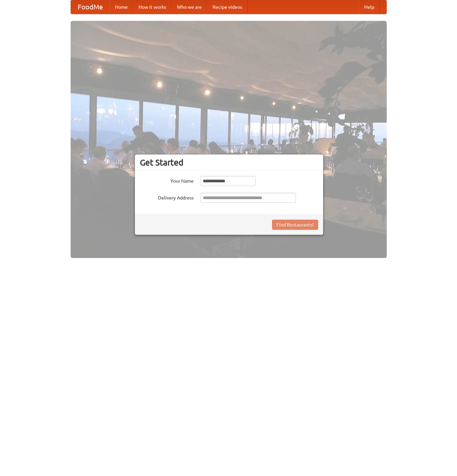 Image resolution: width=457 pixels, height=476 pixels. What do you see at coordinates (229, 163) in the screenshot?
I see `h3: Get Started` at bounding box center [229, 163].